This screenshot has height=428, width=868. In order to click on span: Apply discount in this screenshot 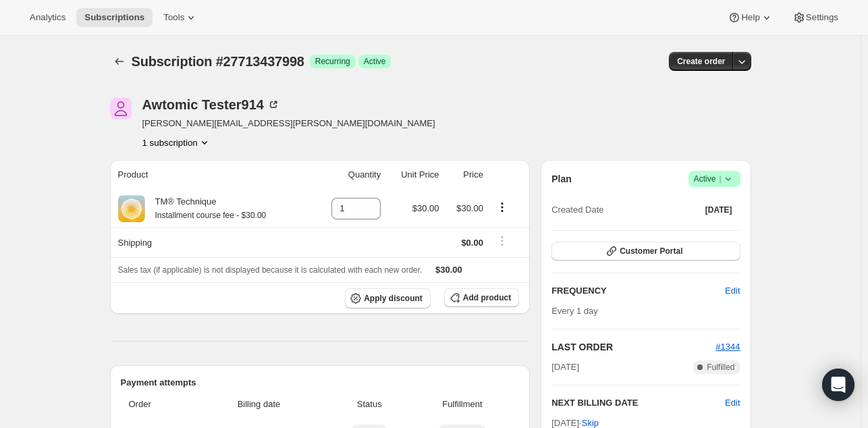, I will do `click(393, 298)`.